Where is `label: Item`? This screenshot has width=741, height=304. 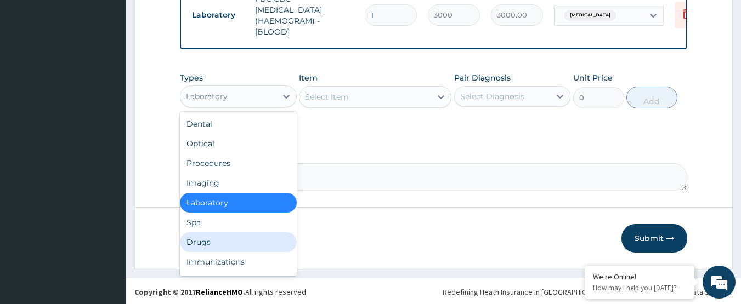 label: Item is located at coordinates (308, 78).